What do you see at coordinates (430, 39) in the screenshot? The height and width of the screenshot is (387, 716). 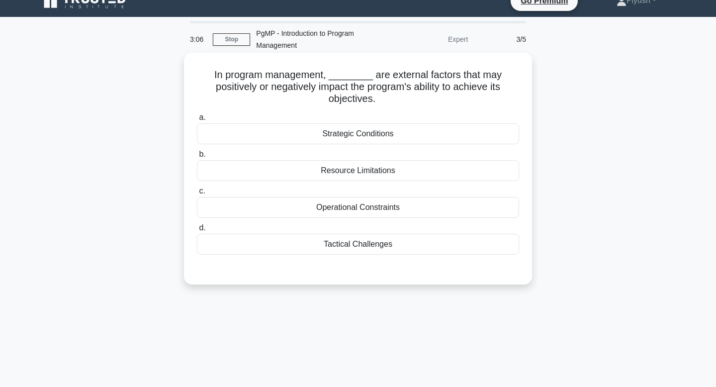 I see `div: Expert` at bounding box center [430, 39].